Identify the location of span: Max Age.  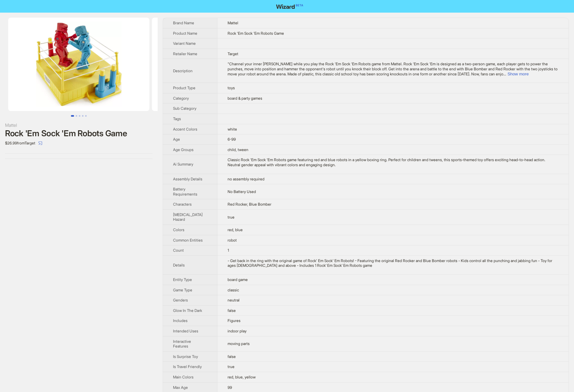
(180, 387).